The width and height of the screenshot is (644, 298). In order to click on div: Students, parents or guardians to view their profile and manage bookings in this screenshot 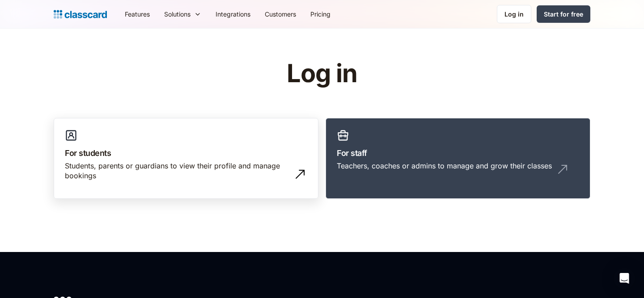, I will do `click(177, 171)`.